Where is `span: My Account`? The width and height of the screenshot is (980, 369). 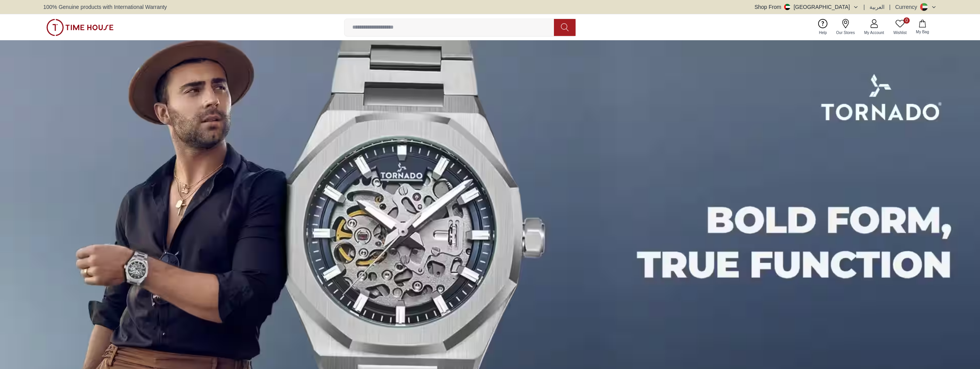
span: My Account is located at coordinates (874, 33).